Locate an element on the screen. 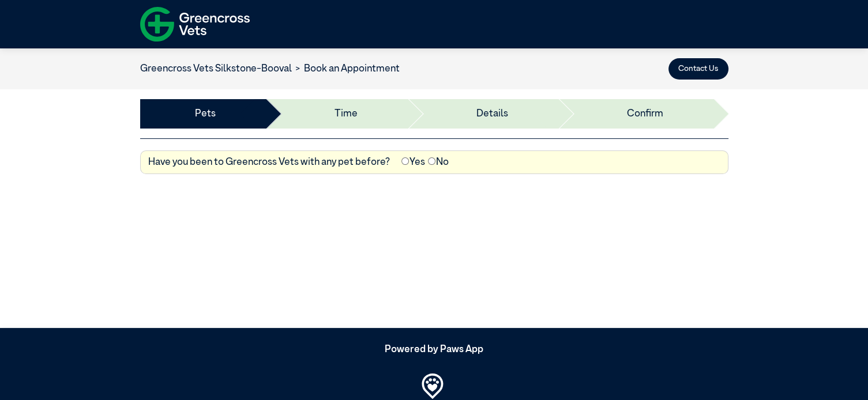 The image size is (868, 400). input: Yes is located at coordinates (405, 161).